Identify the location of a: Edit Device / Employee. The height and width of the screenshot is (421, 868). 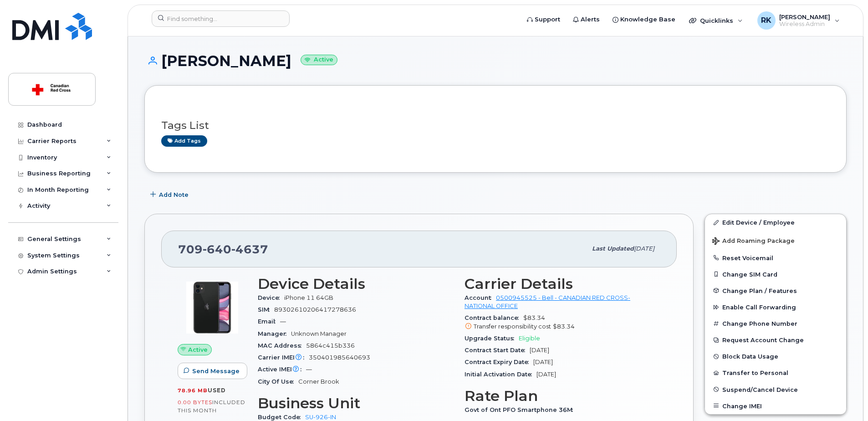
(776, 222).